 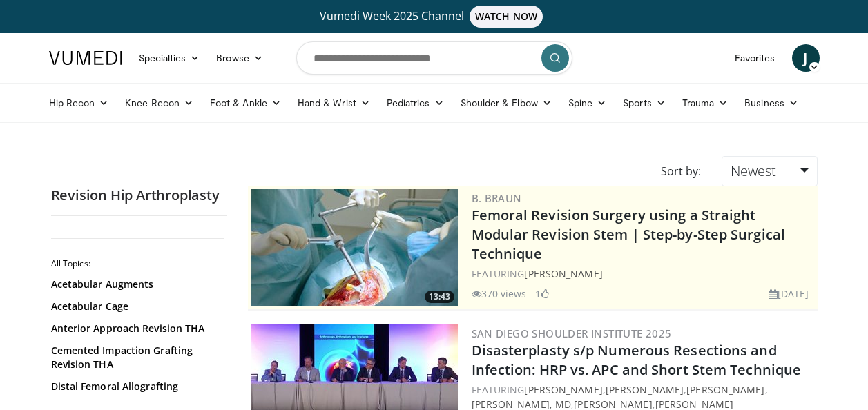 What do you see at coordinates (771, 102) in the screenshot?
I see `a: Business` at bounding box center [771, 102].